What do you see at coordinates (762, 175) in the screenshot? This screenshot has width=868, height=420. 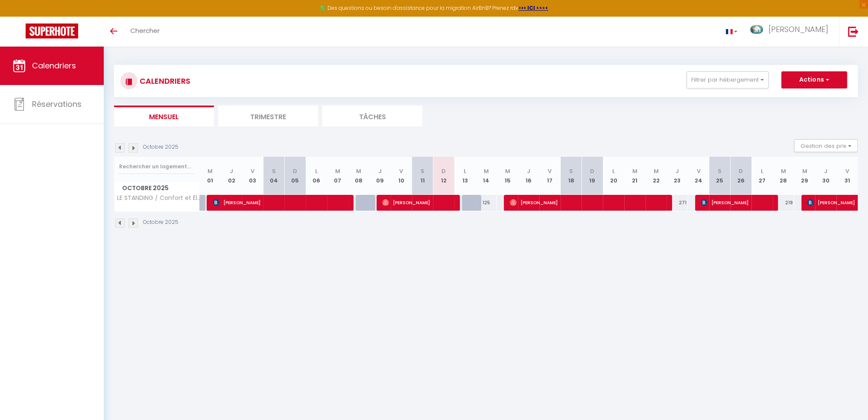 I see `th: 27` at bounding box center [762, 175].